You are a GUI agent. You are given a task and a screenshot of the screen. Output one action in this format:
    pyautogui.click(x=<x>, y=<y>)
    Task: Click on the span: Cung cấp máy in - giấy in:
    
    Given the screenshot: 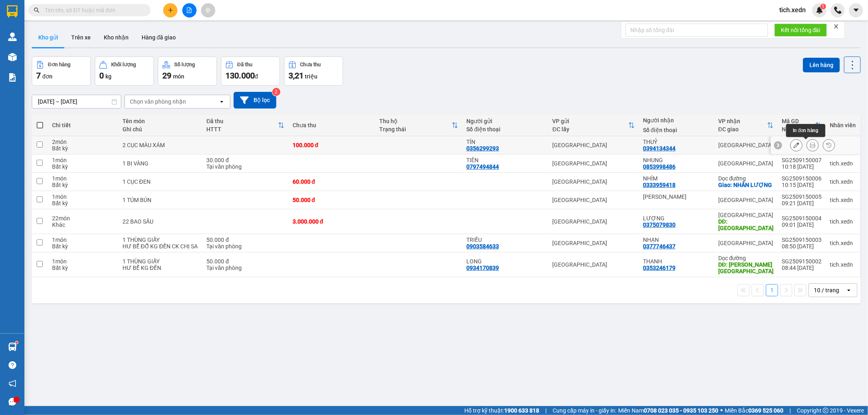 What is the action you would take?
    pyautogui.click(x=585, y=411)
    